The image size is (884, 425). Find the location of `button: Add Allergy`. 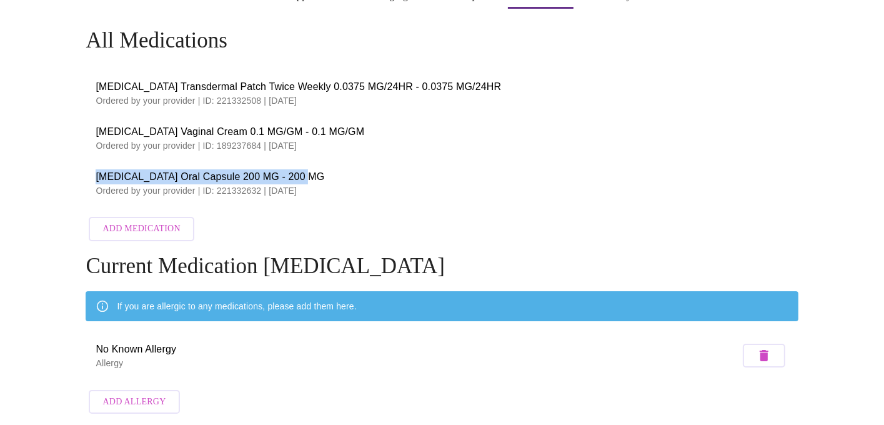

button: Add Allergy is located at coordinates (134, 402).